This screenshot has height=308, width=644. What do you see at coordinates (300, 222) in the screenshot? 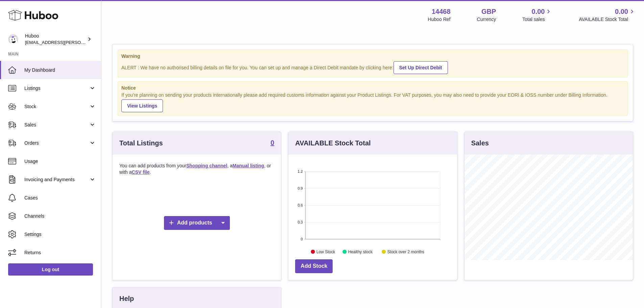
I see `text: 0.3` at bounding box center [300, 222].